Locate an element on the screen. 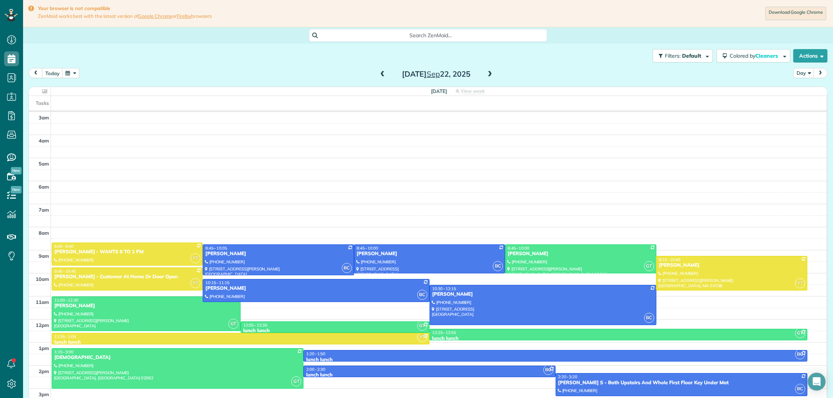 Image resolution: width=833 pixels, height=398 pixels. div: Open Intercom Messenger is located at coordinates (817, 382).